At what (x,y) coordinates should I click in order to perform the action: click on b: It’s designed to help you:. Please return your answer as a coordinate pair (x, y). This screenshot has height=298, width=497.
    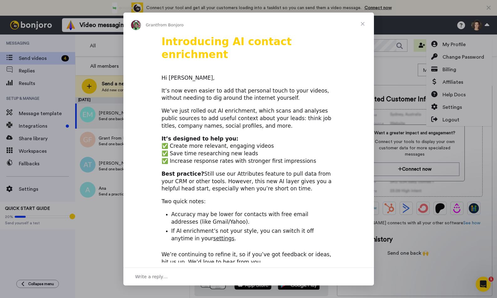
    Looking at the image, I should click on (200, 138).